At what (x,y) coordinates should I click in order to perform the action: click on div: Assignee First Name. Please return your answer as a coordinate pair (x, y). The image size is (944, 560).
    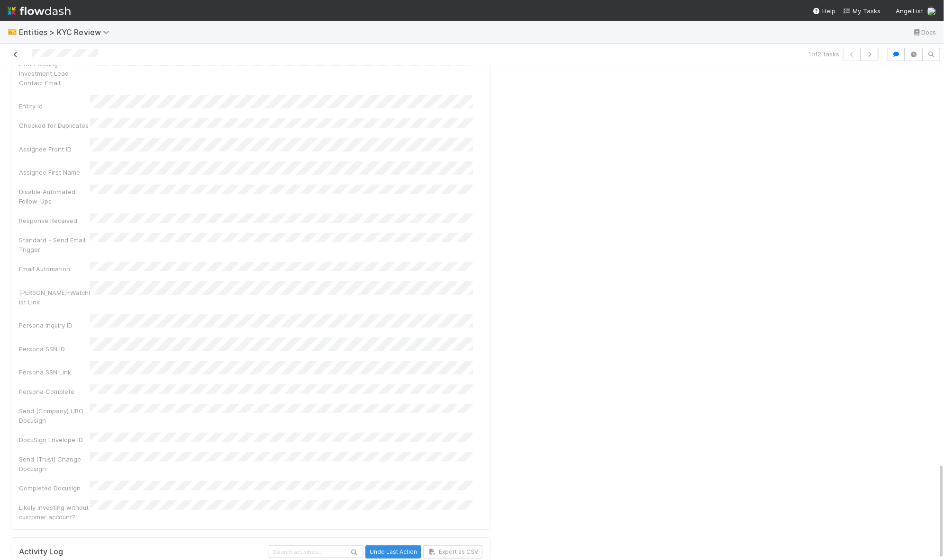
    Looking at the image, I should click on (54, 172).